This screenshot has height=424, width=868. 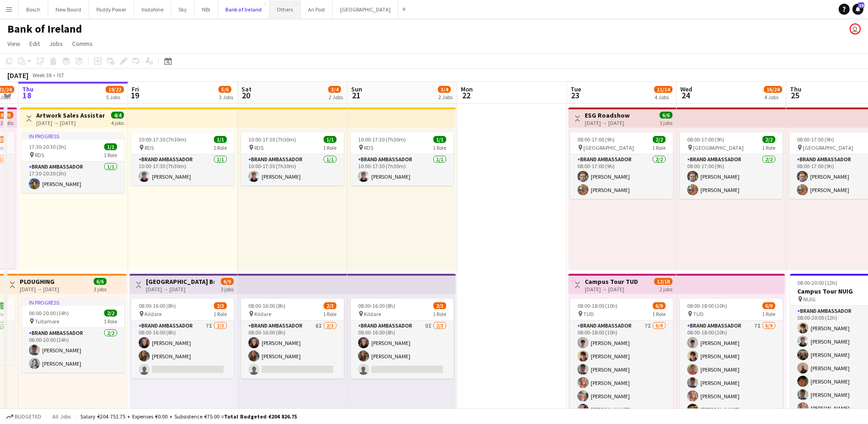 I want to click on button: Paddy Power, so click(x=112, y=9).